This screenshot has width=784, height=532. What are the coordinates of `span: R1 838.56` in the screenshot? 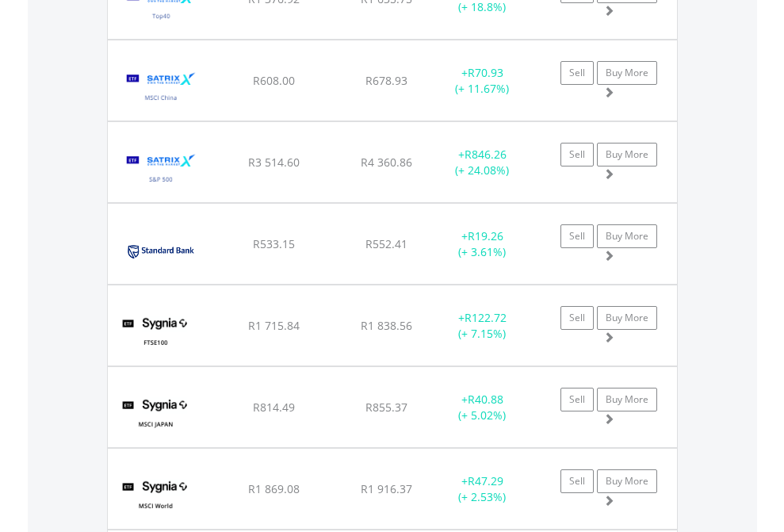 It's located at (386, 325).